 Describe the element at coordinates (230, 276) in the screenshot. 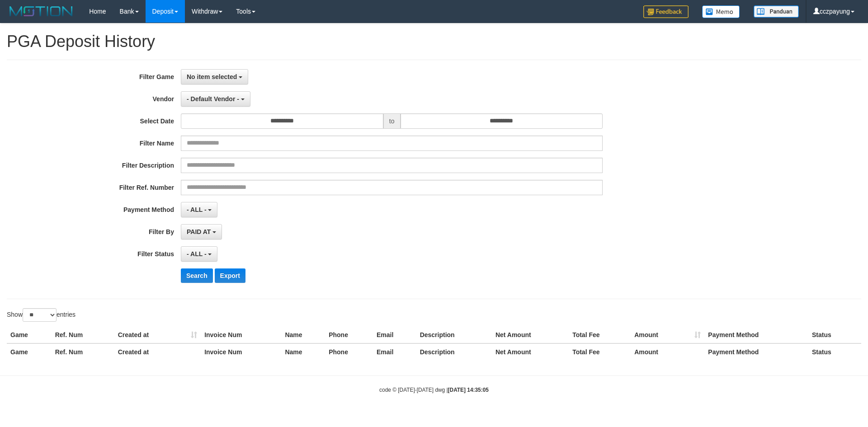

I see `button: Export` at that location.